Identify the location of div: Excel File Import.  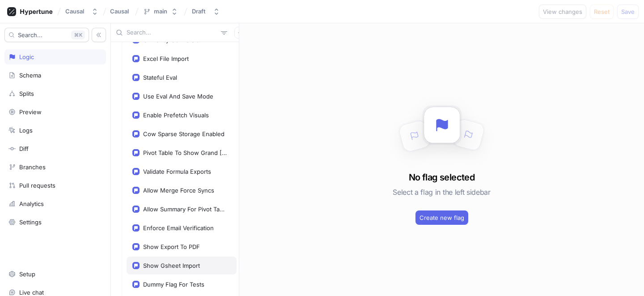
(166, 59).